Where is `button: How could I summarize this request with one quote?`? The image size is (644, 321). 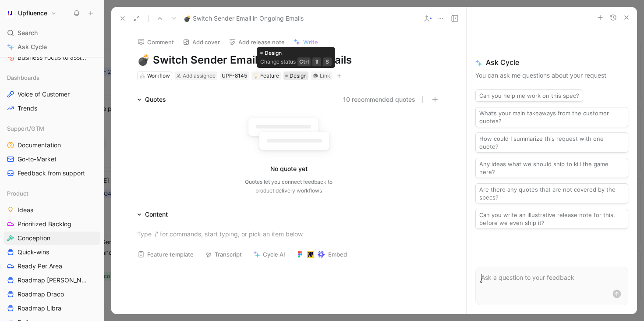 button: How could I summarize this request with one quote? is located at coordinates (552, 143).